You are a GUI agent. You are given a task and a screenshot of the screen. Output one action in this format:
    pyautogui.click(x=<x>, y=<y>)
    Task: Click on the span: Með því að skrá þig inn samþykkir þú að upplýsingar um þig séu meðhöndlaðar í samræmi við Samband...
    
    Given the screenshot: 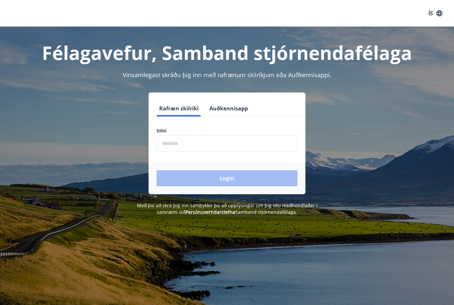 What is the action you would take?
    pyautogui.click(x=227, y=208)
    